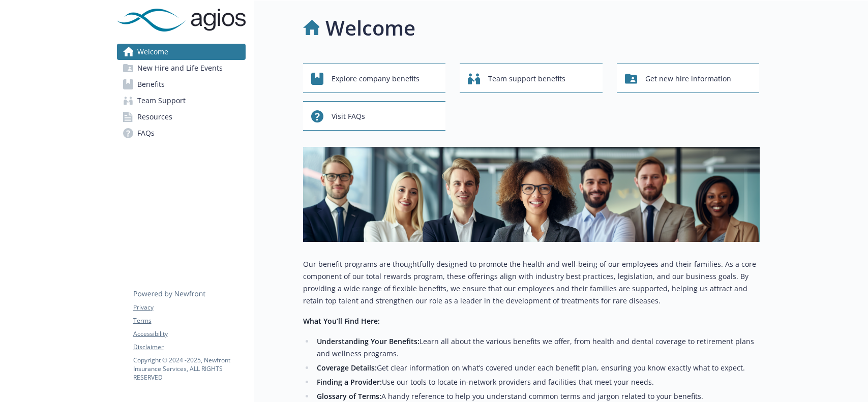  What do you see at coordinates (181, 52) in the screenshot?
I see `a: Welcome` at bounding box center [181, 52].